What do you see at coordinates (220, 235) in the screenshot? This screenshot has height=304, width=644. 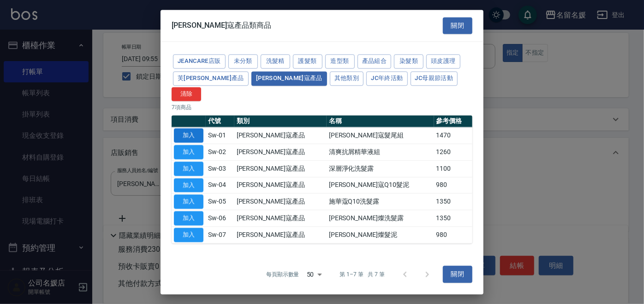 I see `td: Sw-07` at bounding box center [220, 235].